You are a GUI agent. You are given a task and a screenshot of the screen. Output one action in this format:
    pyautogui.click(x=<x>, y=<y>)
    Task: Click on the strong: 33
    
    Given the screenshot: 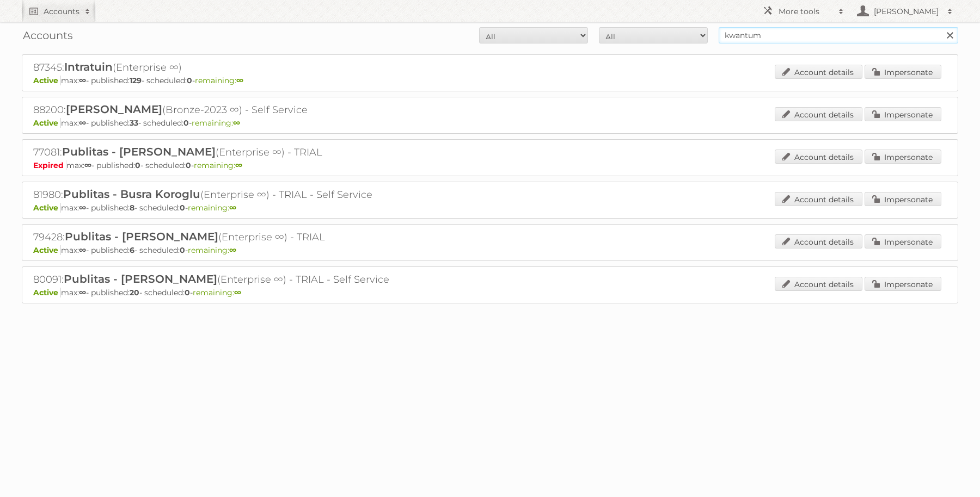 What is the action you would take?
    pyautogui.click(x=134, y=123)
    